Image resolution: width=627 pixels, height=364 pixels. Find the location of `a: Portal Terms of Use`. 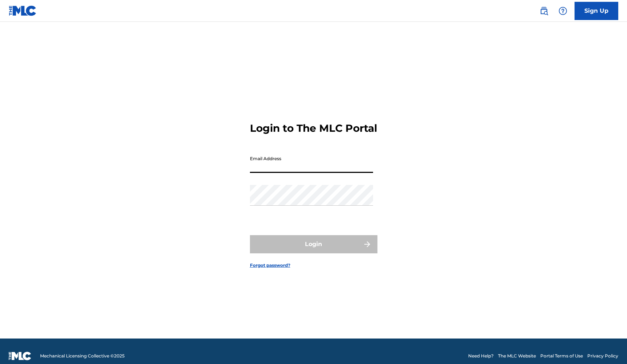

a: Portal Terms of Use is located at coordinates (561, 356).